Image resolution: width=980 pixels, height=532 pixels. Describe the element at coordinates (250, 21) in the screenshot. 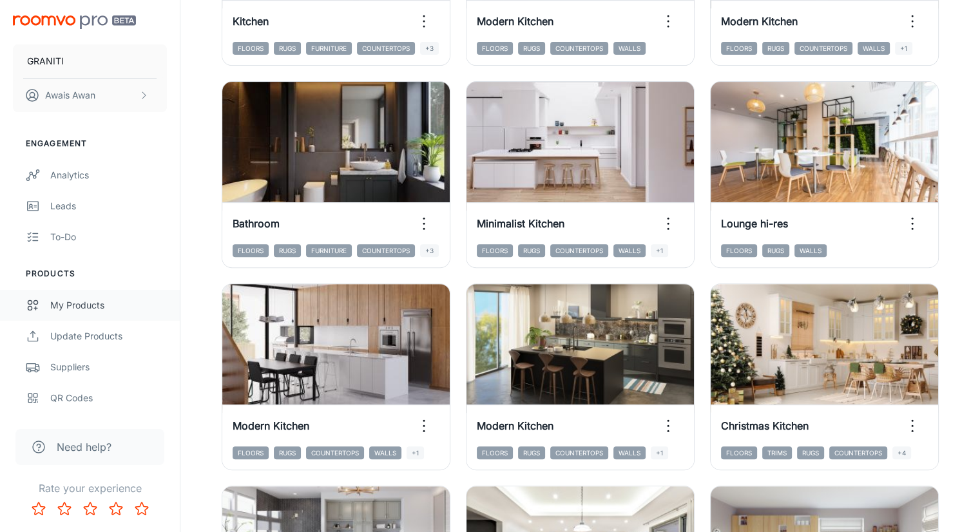

I see `h6: Kitchen` at that location.